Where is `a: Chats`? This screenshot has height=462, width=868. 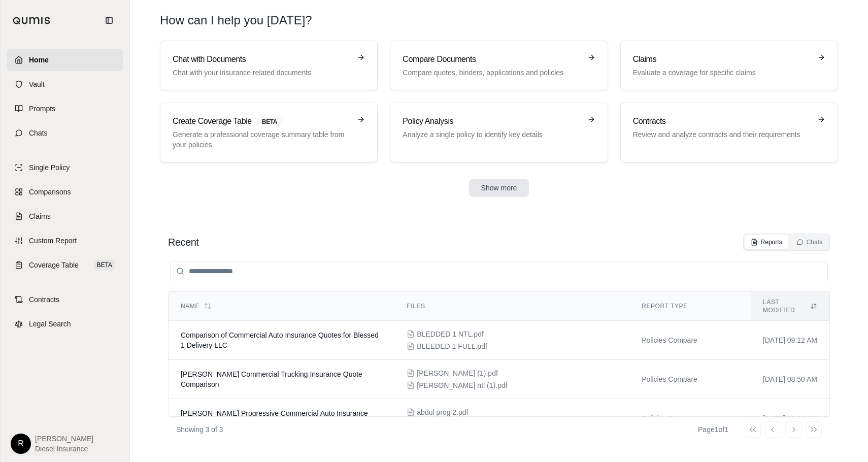 a: Chats is located at coordinates (65, 133).